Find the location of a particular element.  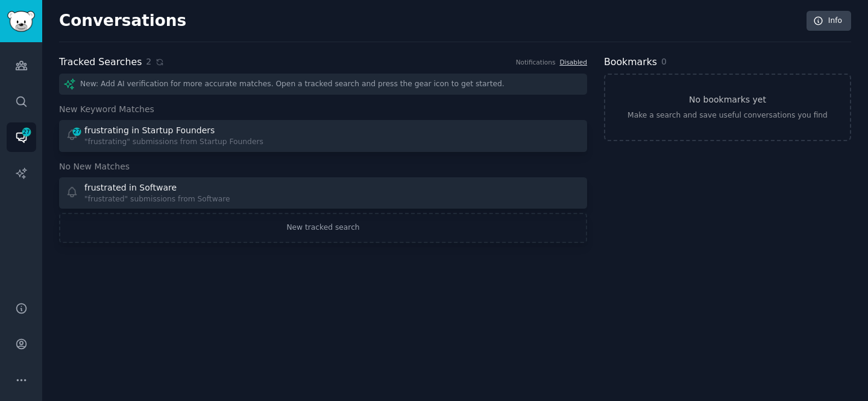

div: Make a search and save useful conversations you find is located at coordinates (727, 116).